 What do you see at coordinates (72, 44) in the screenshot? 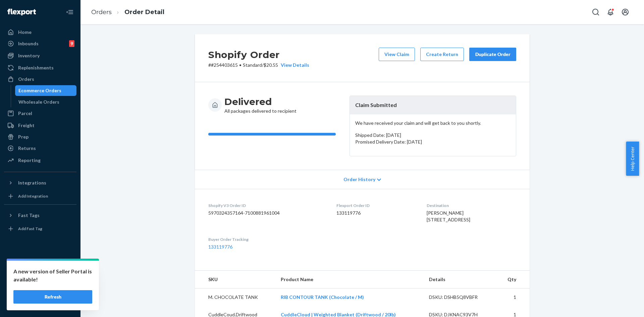
I see `div: 9` at bounding box center [72, 44].